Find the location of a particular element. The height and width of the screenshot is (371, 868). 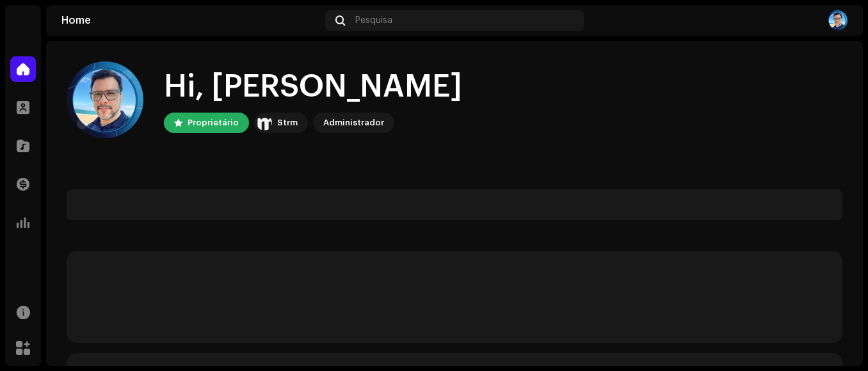

div: Strm is located at coordinates (287, 123).